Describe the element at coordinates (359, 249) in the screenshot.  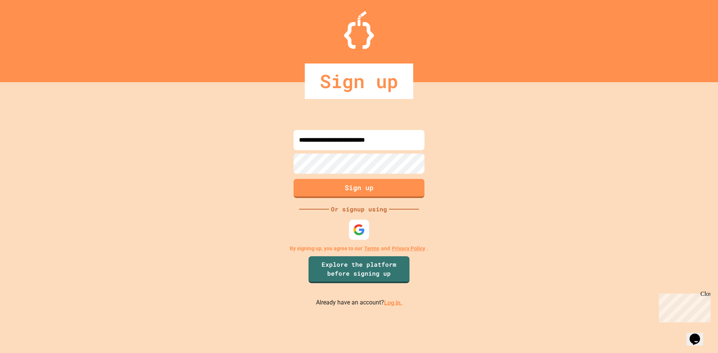
I see `p: By signing up, you agree to our and .` at that location.